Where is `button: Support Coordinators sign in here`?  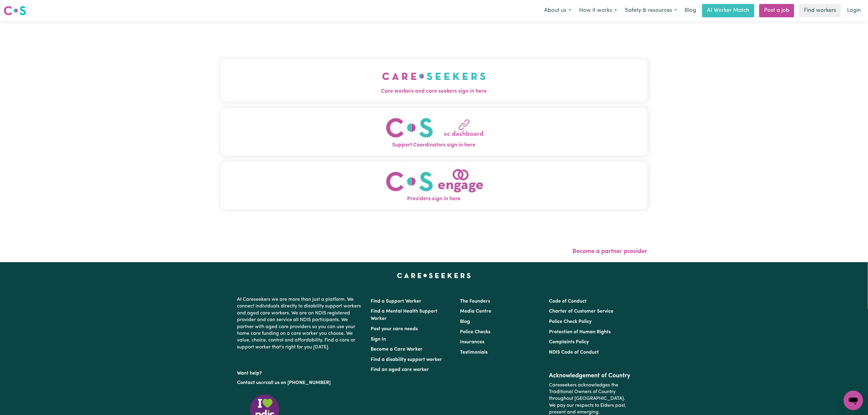 button: Support Coordinators sign in here is located at coordinates (434, 132).